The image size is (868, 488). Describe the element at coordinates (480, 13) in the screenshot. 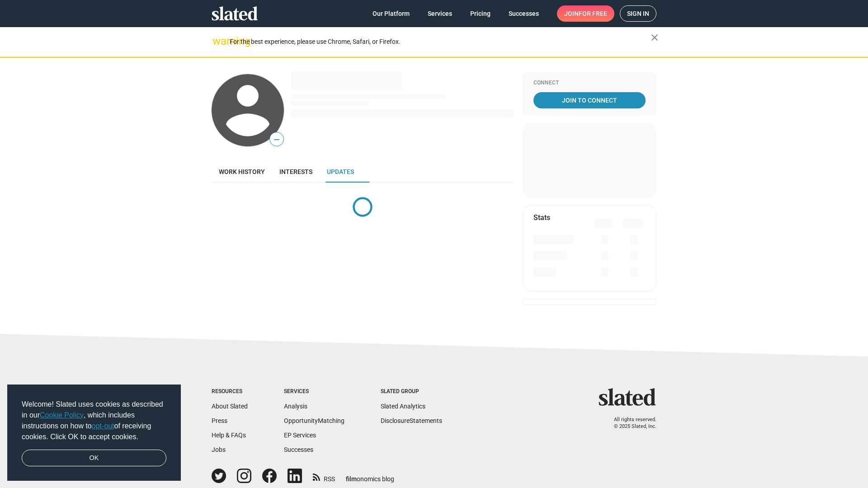

I see `a: Pricing` at that location.